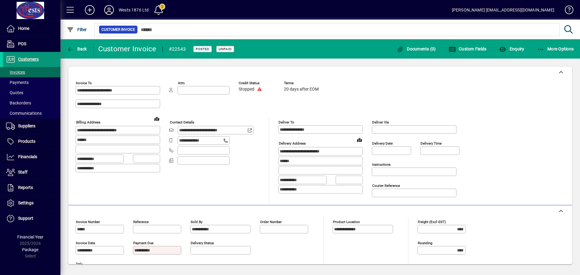 Image resolution: width=580 pixels, height=275 pixels. I want to click on a: Backorders, so click(32, 103).